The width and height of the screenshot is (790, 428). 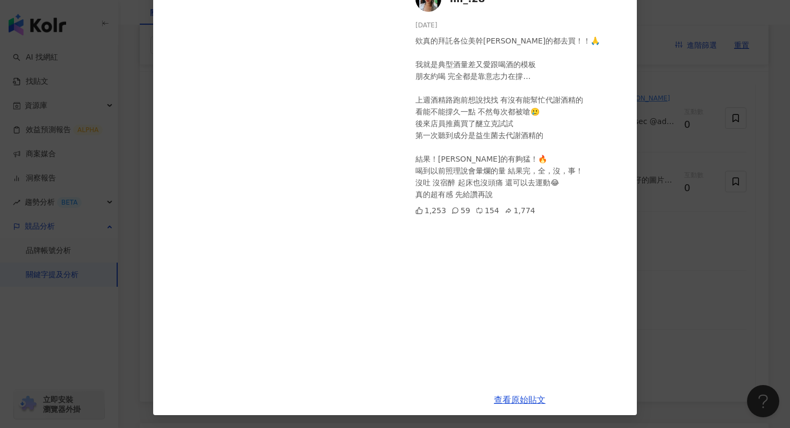 I want to click on div: 1,253, so click(x=430, y=211).